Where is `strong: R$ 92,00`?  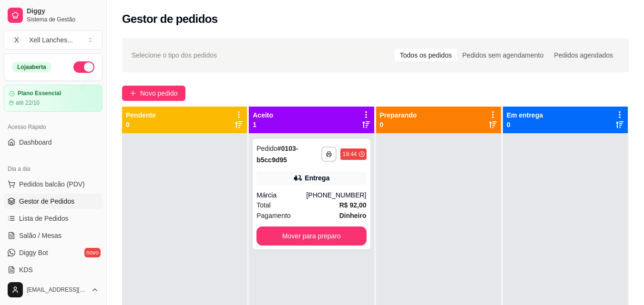 strong: R$ 92,00 is located at coordinates (352, 205).